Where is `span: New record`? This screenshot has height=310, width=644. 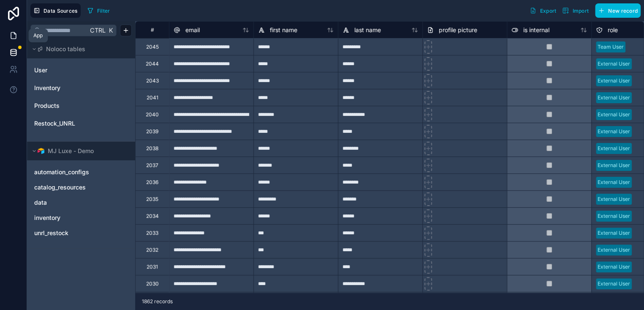
span: New record is located at coordinates (623, 11).